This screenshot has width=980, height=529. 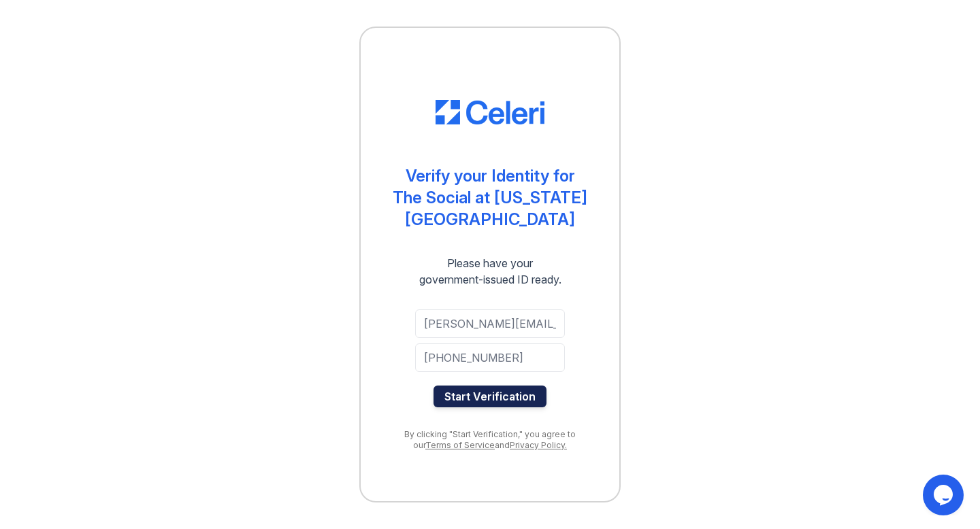 I want to click on a: Privacy Policy., so click(x=538, y=445).